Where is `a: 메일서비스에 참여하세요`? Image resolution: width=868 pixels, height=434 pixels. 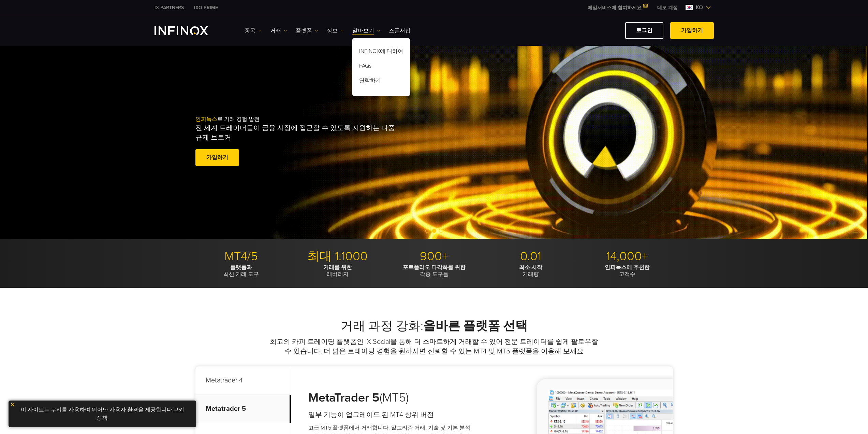 a: 메일서비스에 참여하세요 is located at coordinates (617, 7).